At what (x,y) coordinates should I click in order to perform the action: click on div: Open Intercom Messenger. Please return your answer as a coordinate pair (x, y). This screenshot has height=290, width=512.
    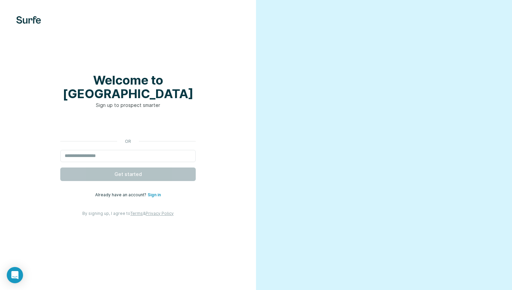
    Looking at the image, I should click on (15, 275).